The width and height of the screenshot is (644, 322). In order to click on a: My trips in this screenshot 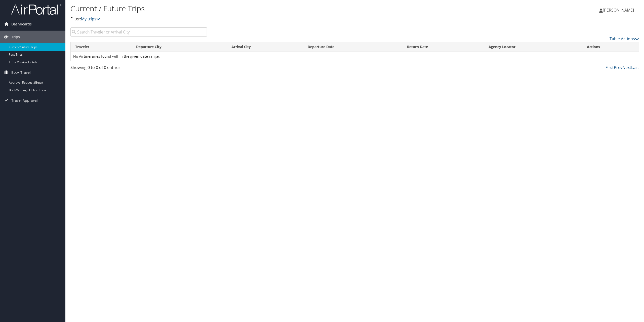, I will do `click(91, 19)`.